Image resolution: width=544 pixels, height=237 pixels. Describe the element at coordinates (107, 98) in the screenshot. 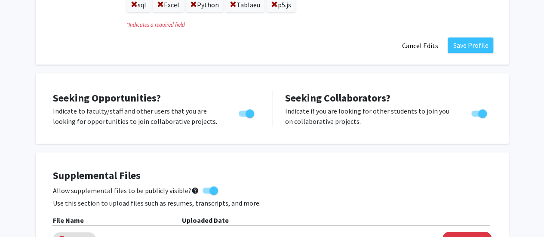

I see `span: Seeking Opportunities?` at that location.